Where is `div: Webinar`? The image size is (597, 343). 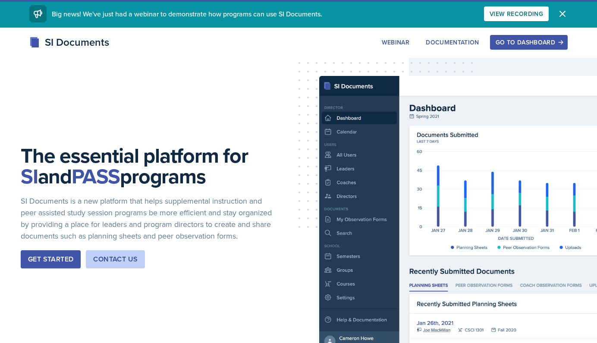
div: Webinar is located at coordinates (395, 42).